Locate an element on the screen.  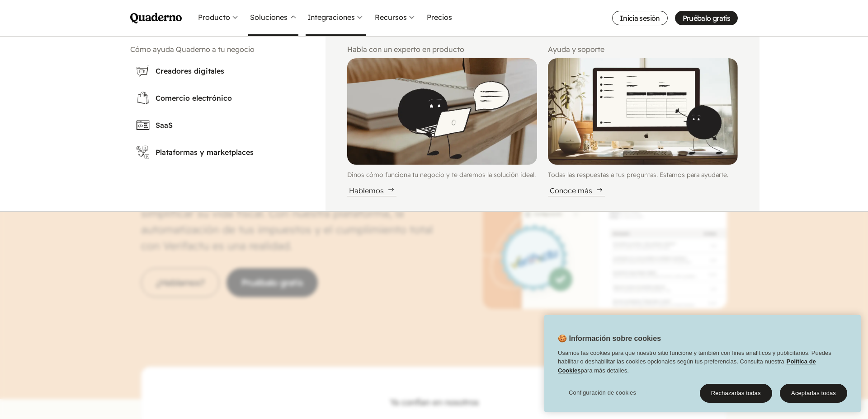
p: Todas las respuestas a tus preguntas. Estamos para ayudarte. is located at coordinates (643, 175).